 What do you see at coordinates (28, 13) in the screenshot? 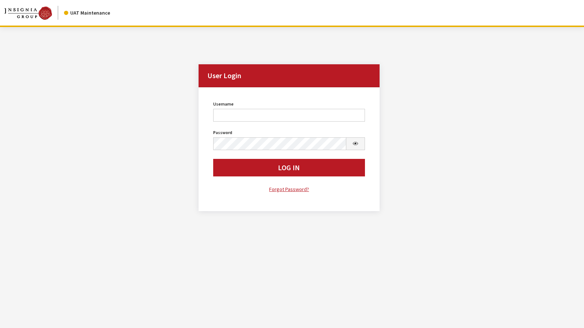
I see `img: Catalog Maintenance` at bounding box center [28, 13].